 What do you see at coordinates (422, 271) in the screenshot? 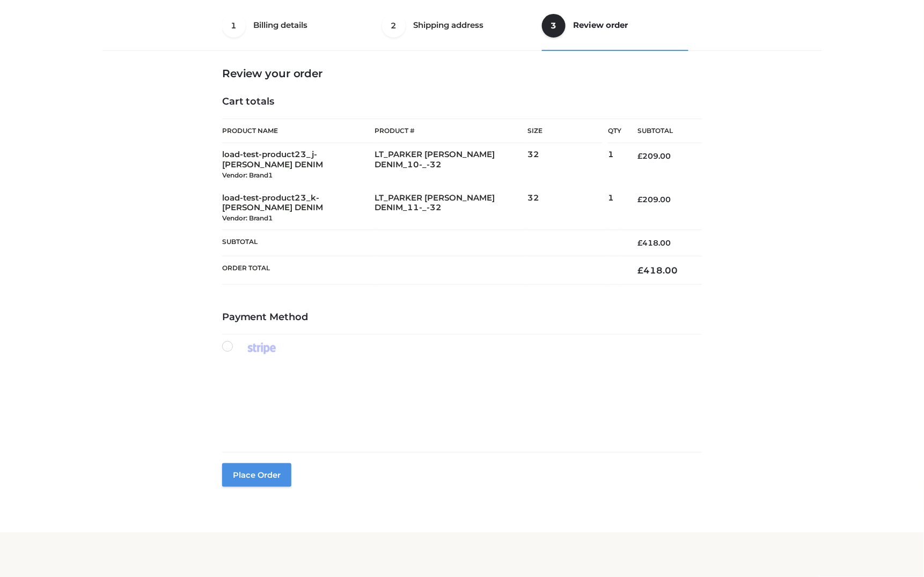
I see `th: Order Total` at bounding box center [422, 271].